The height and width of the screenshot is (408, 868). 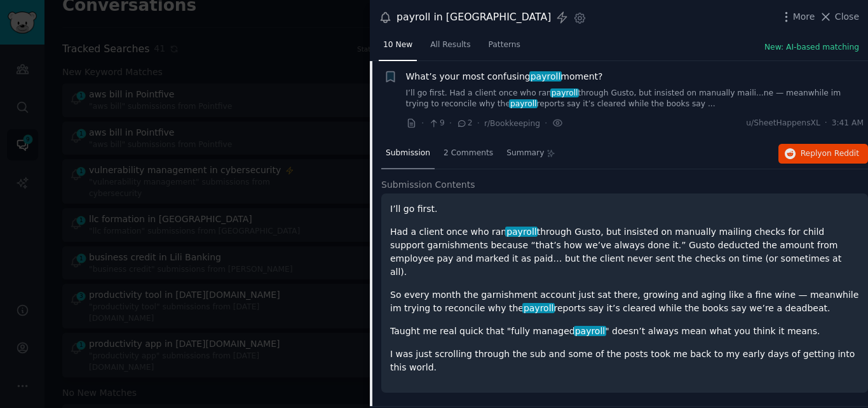 What do you see at coordinates (847, 16) in the screenshot?
I see `span: Close` at bounding box center [847, 16].